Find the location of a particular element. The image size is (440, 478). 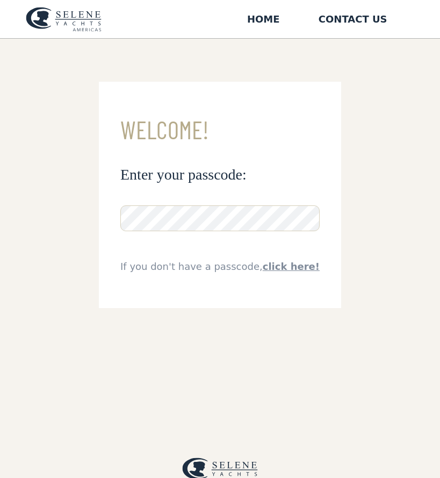

div: If you don't have a passcode, is located at coordinates (220, 266).